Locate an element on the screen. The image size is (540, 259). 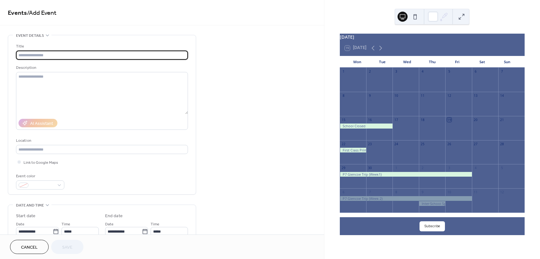
span: Date and time is located at coordinates (30, 205).